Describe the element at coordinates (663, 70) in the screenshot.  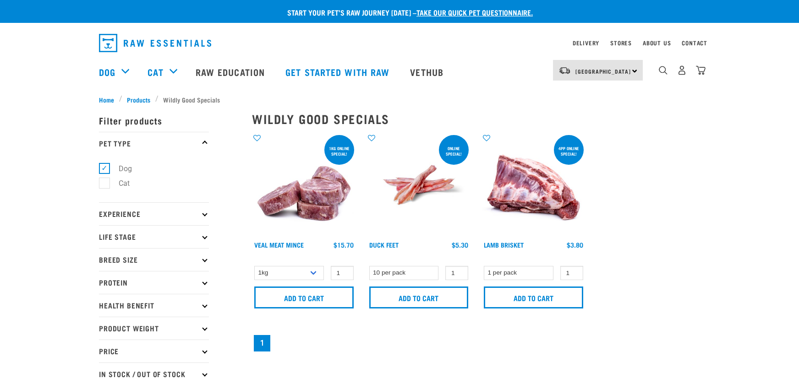
I see `img: home-icon-1@2x.png` at that location.